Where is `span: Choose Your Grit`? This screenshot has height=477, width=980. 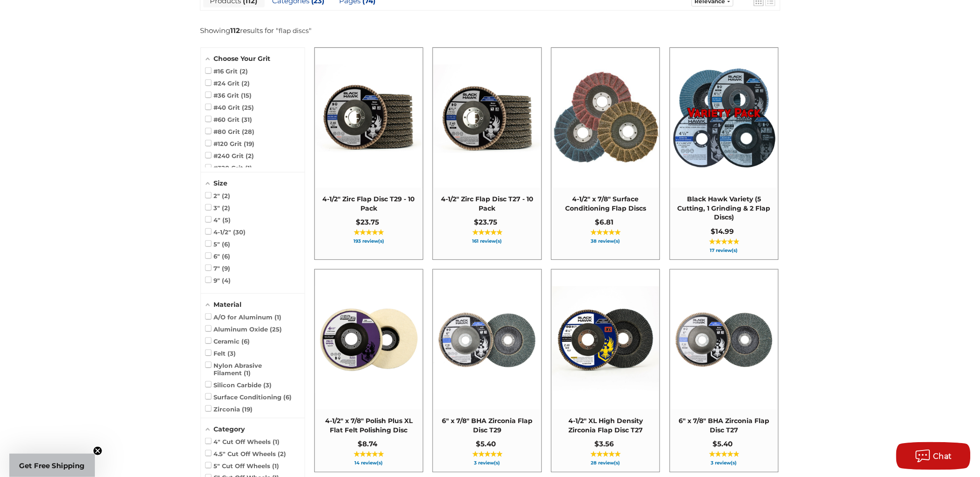
span: Choose Your Grit is located at coordinates (242, 59).